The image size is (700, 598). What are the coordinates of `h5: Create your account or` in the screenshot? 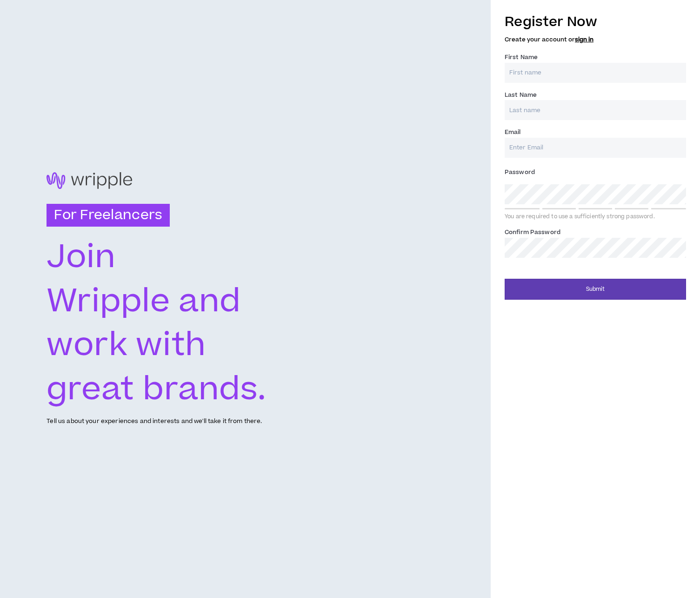 It's located at (595, 40).